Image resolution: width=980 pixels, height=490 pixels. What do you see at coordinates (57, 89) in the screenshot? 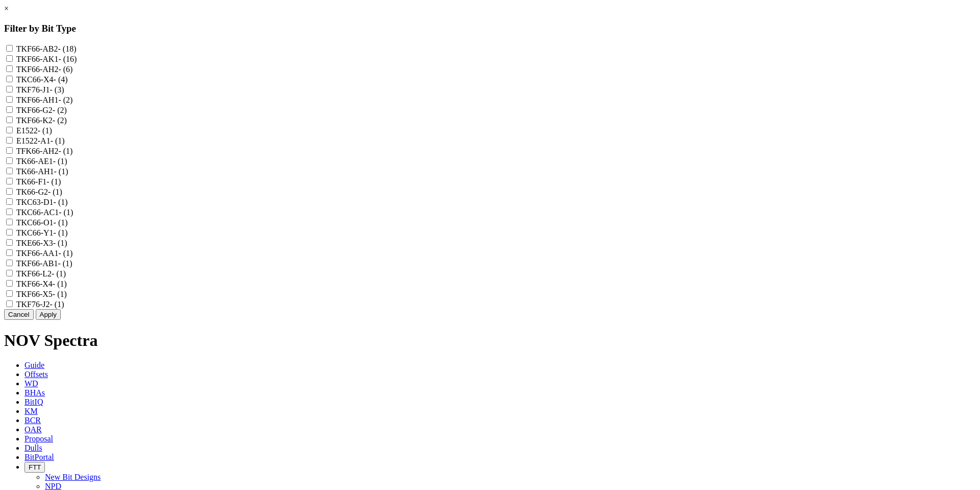
I see `span: - (3)` at bounding box center [57, 89].